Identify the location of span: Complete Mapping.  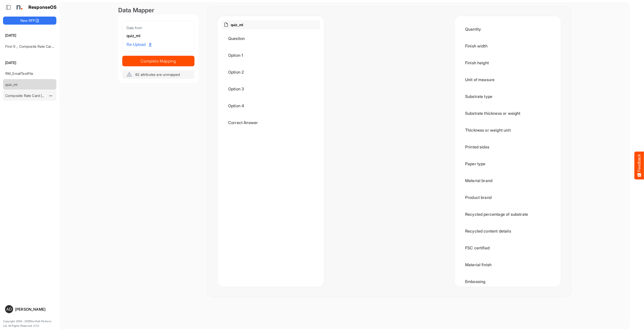
(158, 61).